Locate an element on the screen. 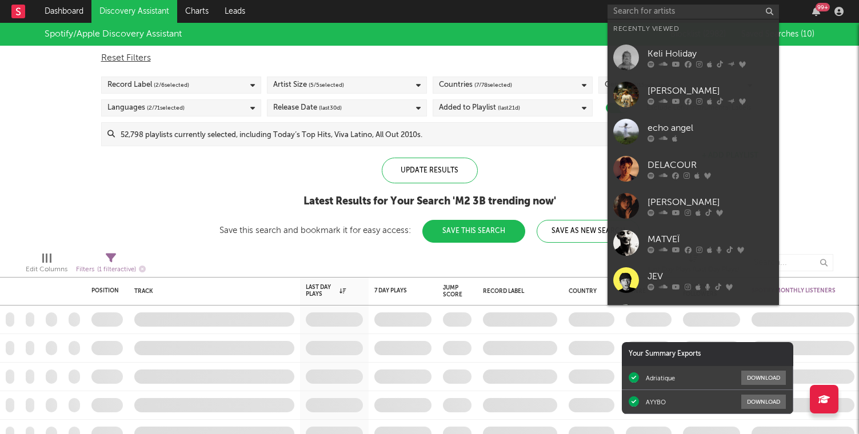 The height and width of the screenshot is (434, 859). input: Search for artists is located at coordinates (693, 11).